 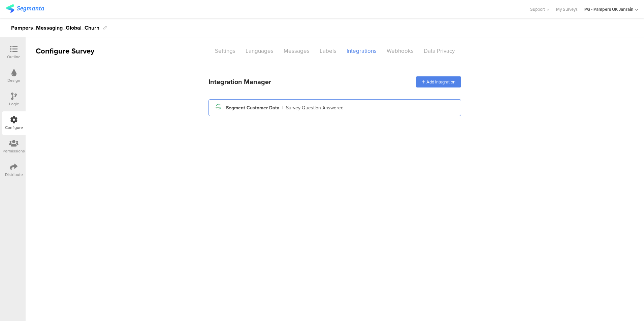 I want to click on div: Permissions, so click(x=14, y=151).